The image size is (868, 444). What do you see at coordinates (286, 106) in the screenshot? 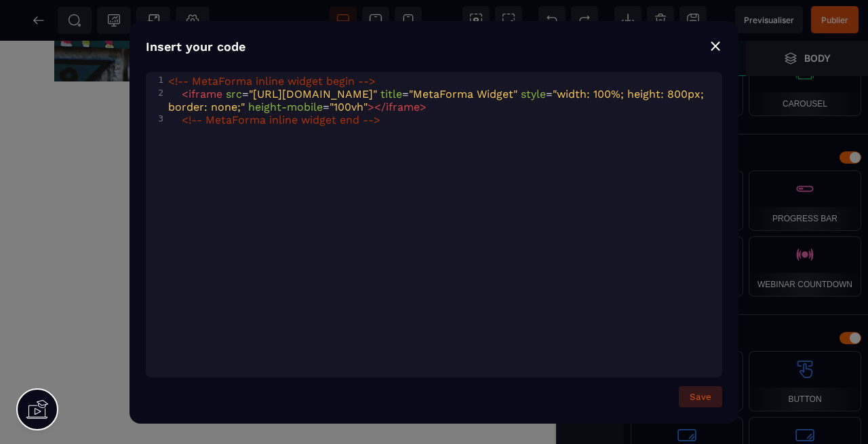
I see `span: height-mobile` at bounding box center [286, 106].